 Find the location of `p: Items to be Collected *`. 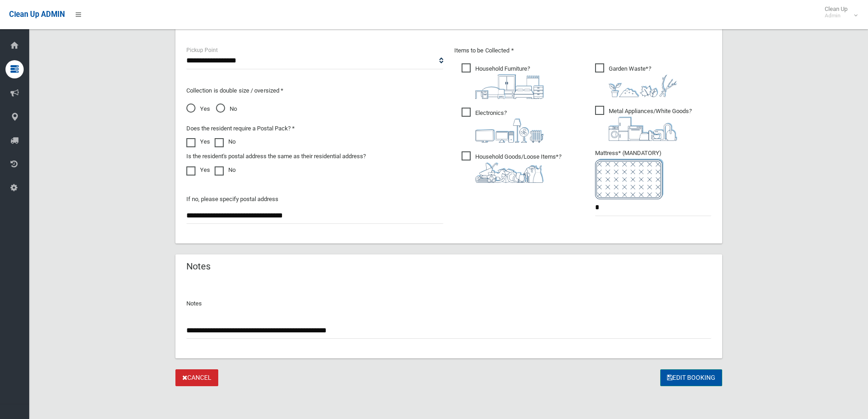

p: Items to be Collected * is located at coordinates (583, 51).